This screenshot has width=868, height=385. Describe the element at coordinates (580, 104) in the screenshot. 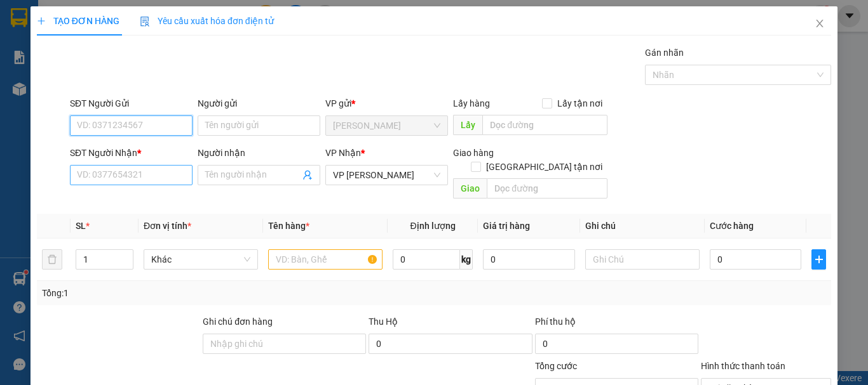

I see `span: Lấy tận nơi` at that location.